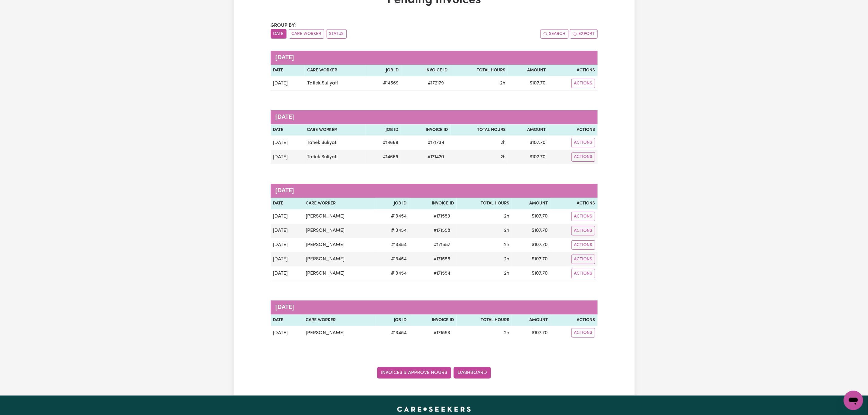  Describe the element at coordinates (414, 373) in the screenshot. I see `a: Invoices & Approve Hours` at that location.